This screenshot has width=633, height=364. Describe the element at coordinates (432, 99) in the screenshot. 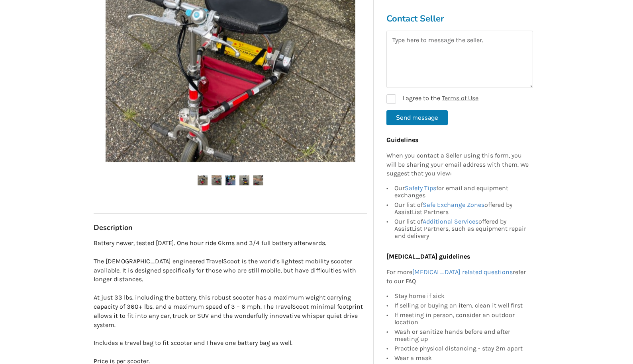

I see `label: I agree to the` at that location.